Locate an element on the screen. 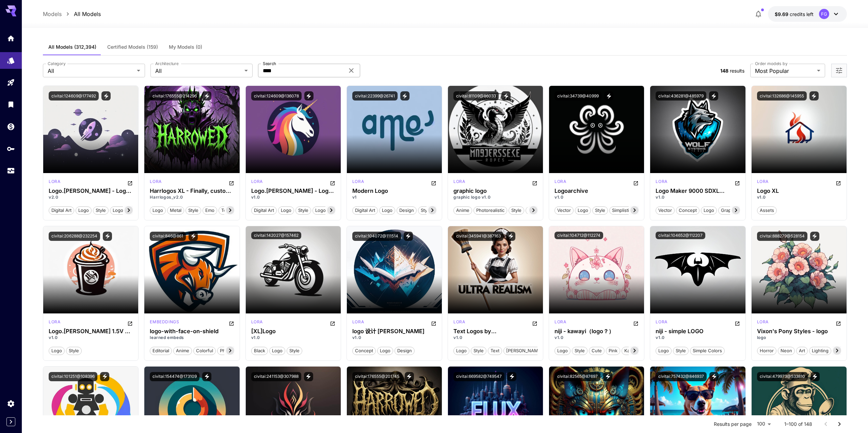  button: civitai:104072@111514 is located at coordinates (376, 236).